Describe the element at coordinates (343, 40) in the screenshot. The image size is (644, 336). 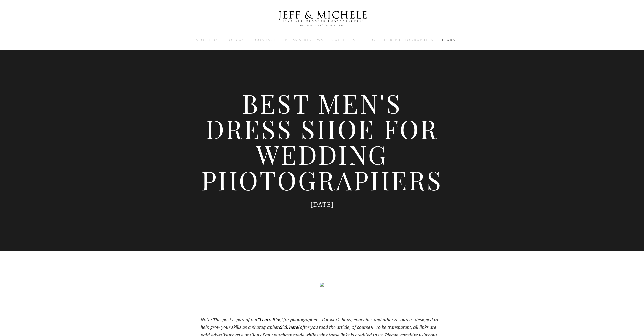
I see `a: Galleries` at that location.